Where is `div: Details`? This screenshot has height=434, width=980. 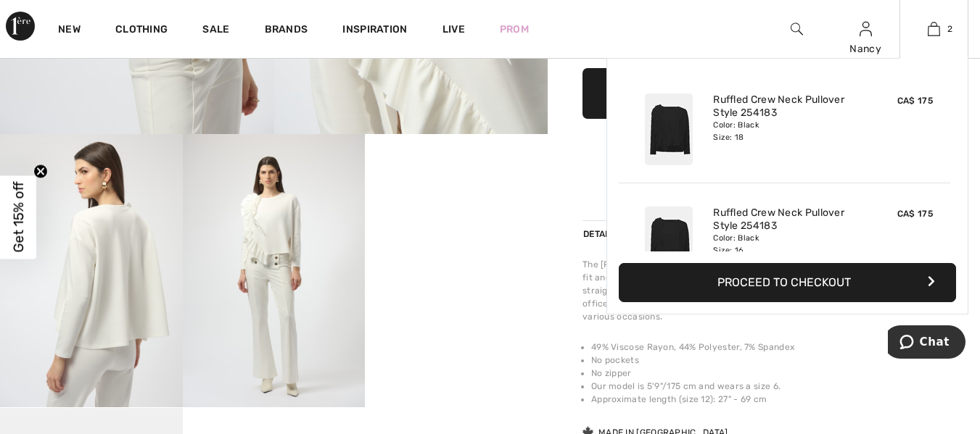
div: Details is located at coordinates (603, 234).